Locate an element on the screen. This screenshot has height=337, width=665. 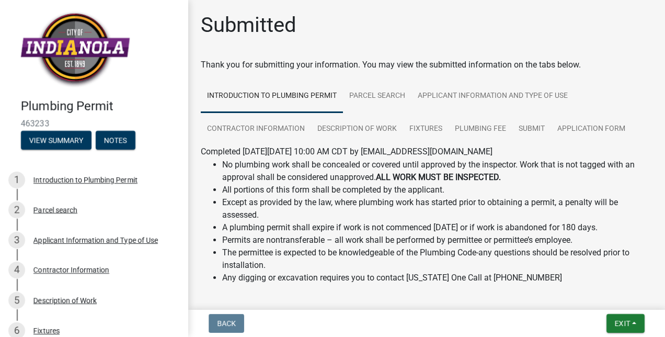
h4: Plumbing Permit is located at coordinates (100, 106).